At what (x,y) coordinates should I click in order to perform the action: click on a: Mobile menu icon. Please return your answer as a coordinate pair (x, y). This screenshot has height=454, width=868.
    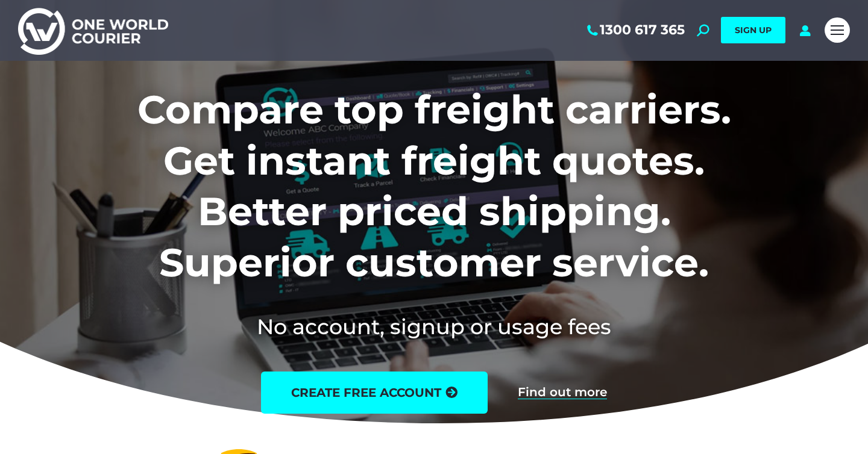
    Looking at the image, I should click on (838, 30).